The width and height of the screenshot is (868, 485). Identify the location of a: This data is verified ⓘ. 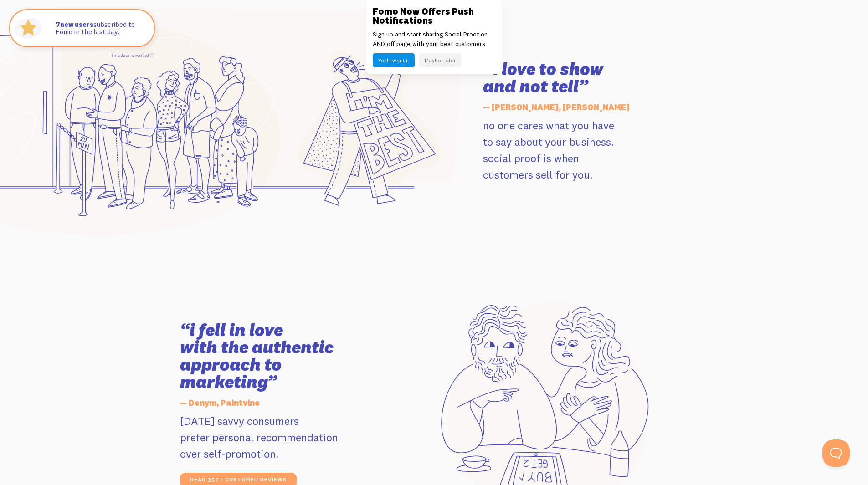
(133, 55).